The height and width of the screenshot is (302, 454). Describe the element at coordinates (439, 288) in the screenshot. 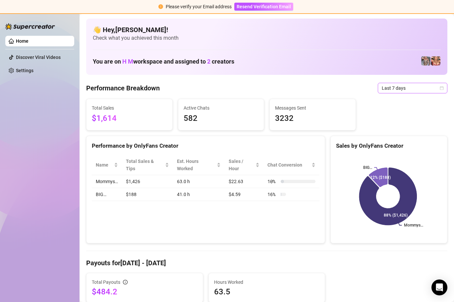

I see `div: Open Intercom Messenger` at that location.